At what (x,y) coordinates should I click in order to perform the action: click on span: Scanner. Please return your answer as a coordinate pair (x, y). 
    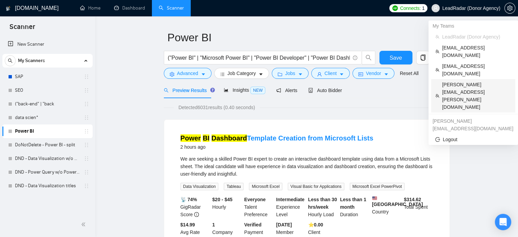
    Looking at the image, I should click on (22, 29).